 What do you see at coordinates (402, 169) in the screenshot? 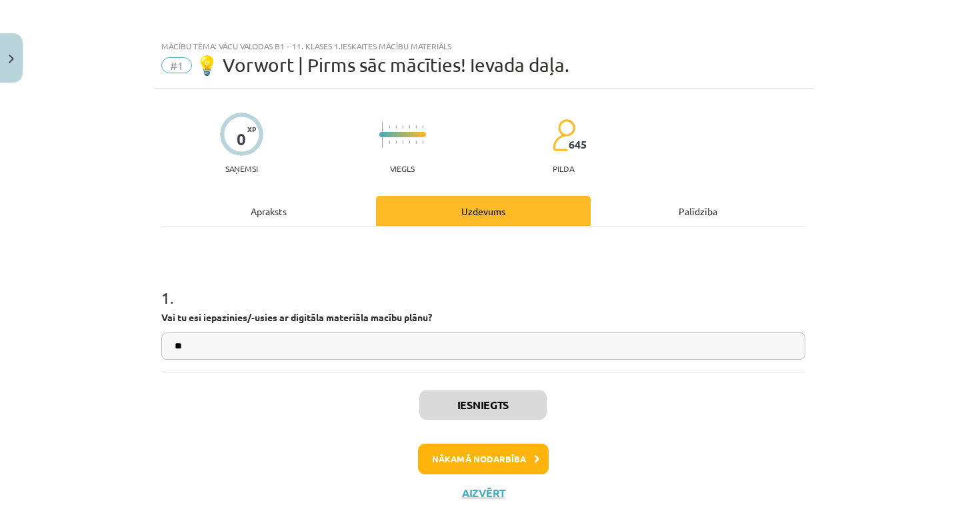
I see `p: Viegls` at bounding box center [402, 169].